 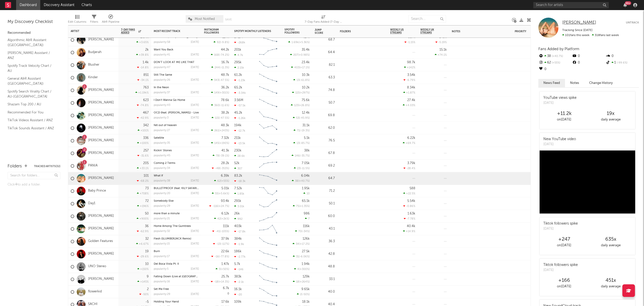 I want to click on div: Want You Back, so click(x=176, y=50).